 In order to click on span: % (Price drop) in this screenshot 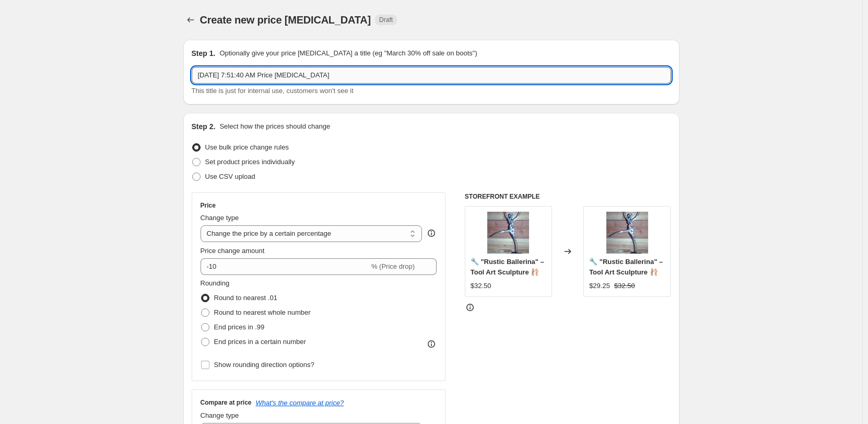, I will do `click(393, 266)`.